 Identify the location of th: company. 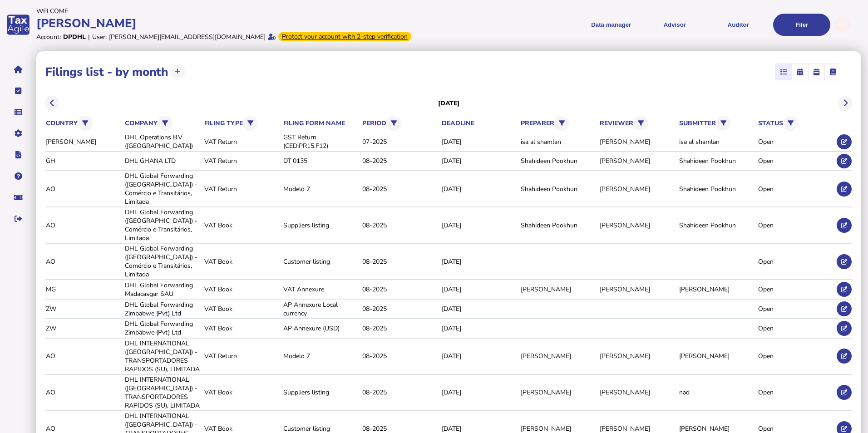
(162, 123).